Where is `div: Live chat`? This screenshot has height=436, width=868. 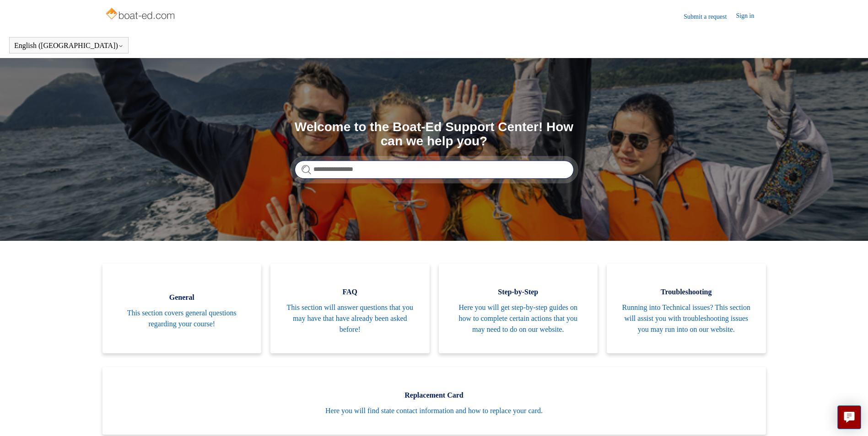 div: Live chat is located at coordinates (849, 417).